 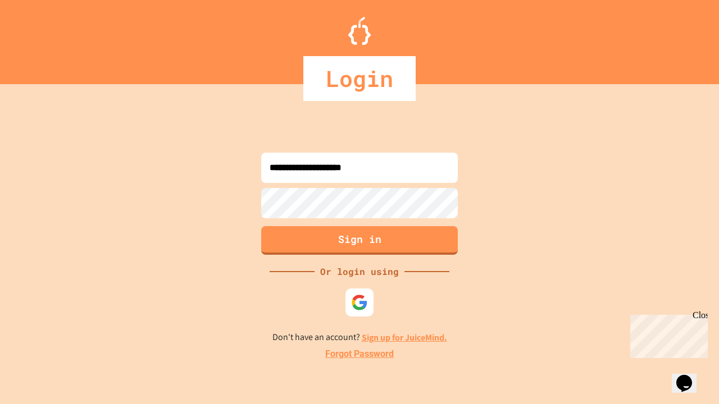 What do you see at coordinates (41, 38) in the screenshot?
I see `div: Chat with us now!Close` at bounding box center [41, 38].